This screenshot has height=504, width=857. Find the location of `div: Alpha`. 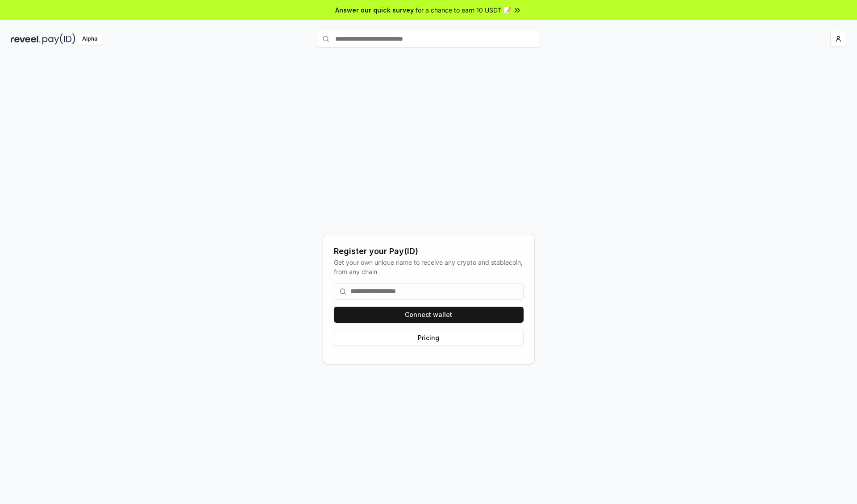

div: Alpha is located at coordinates (89, 39).